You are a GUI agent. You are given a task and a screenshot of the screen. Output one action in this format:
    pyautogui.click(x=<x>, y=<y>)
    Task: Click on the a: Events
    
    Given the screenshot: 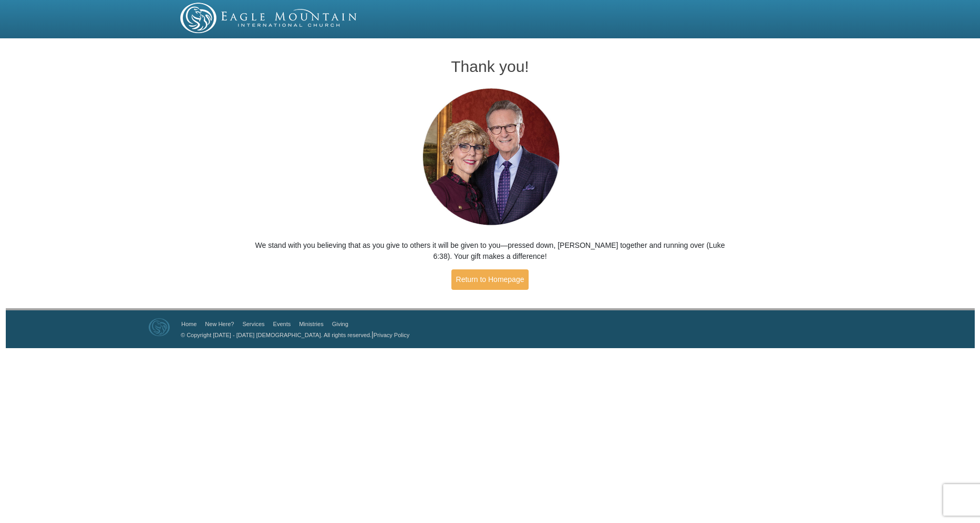 What is the action you would take?
    pyautogui.click(x=282, y=324)
    